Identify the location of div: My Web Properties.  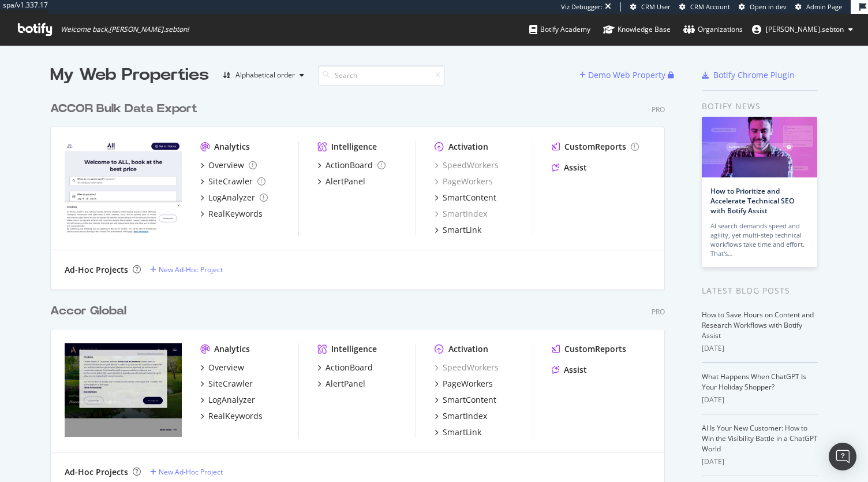
(129, 75).